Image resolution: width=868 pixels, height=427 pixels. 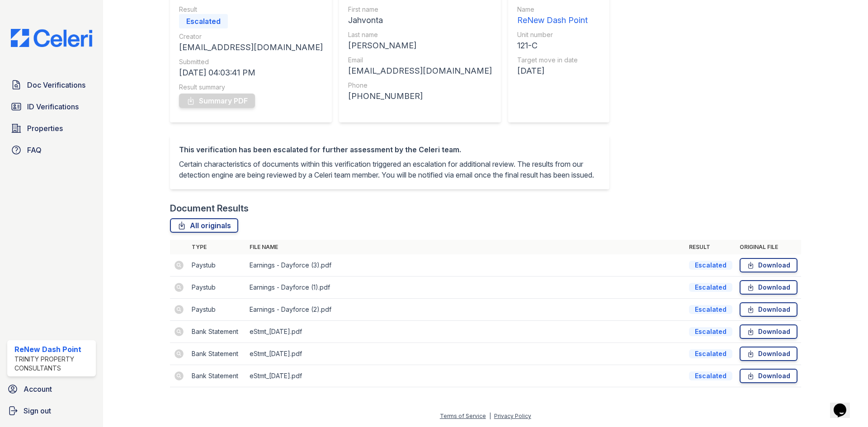 What do you see at coordinates (420, 9) in the screenshot?
I see `div: First name` at bounding box center [420, 9].